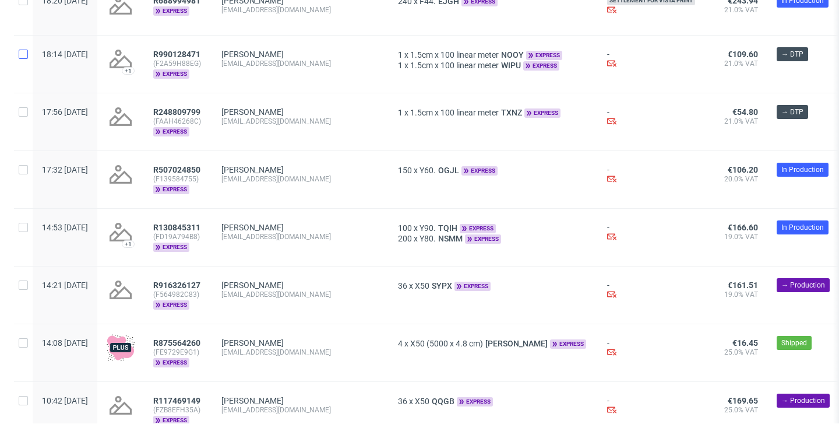 The width and height of the screenshot is (839, 424). I want to click on span: TXNZ, so click(512, 113).